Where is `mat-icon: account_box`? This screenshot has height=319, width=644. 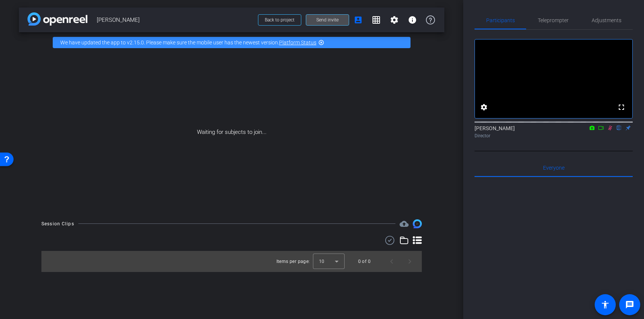
mat-icon: account_box is located at coordinates (358, 20).